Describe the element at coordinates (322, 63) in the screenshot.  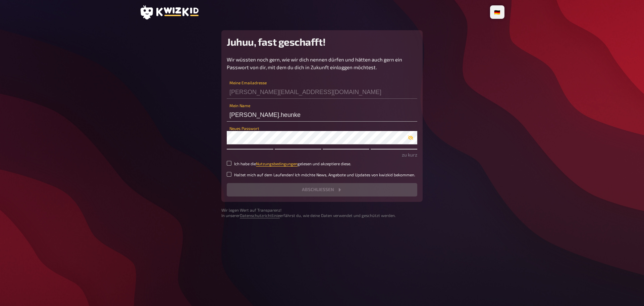
I see `p: Wir wüssten noch gern, wie wir dich nennen dürfen und hätten auch gern ein Passwort von dir, mit ...` at that location.